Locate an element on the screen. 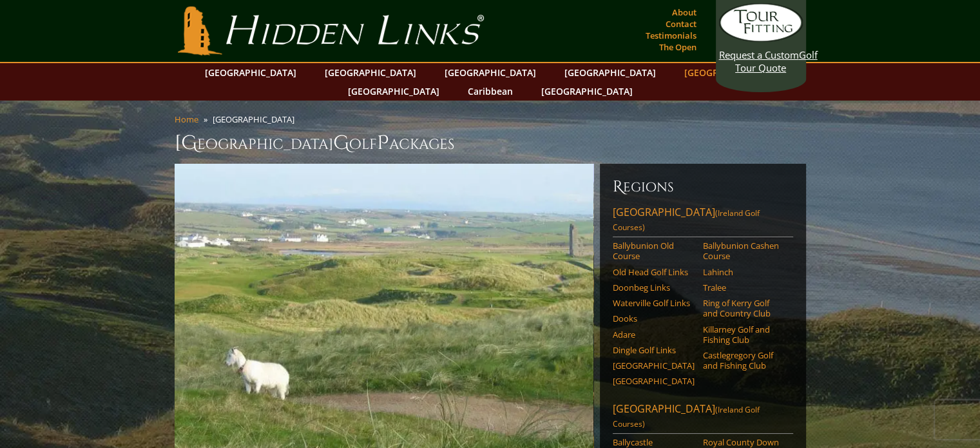 This screenshot has height=448, width=980. a: The Open is located at coordinates (678, 47).